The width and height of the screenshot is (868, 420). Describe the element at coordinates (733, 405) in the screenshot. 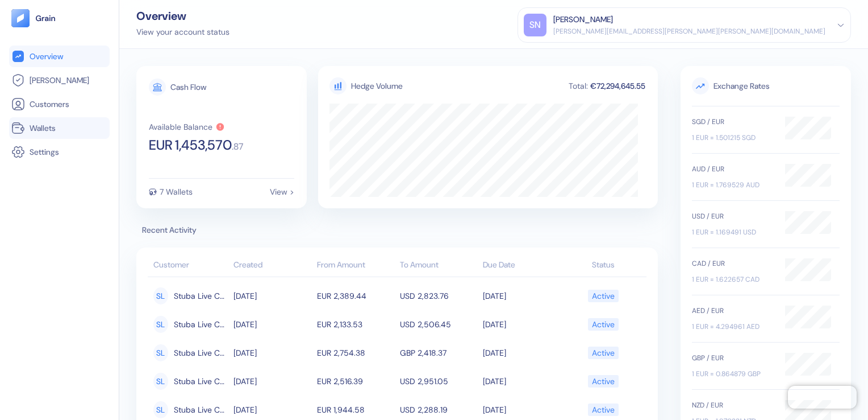

I see `div: NZD / EUR` at that location.